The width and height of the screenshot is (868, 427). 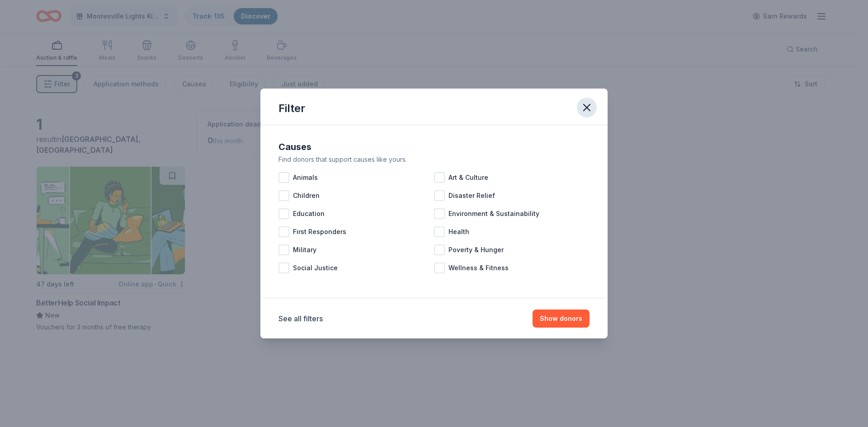 What do you see at coordinates (305, 250) in the screenshot?
I see `span: Military` at bounding box center [305, 250].